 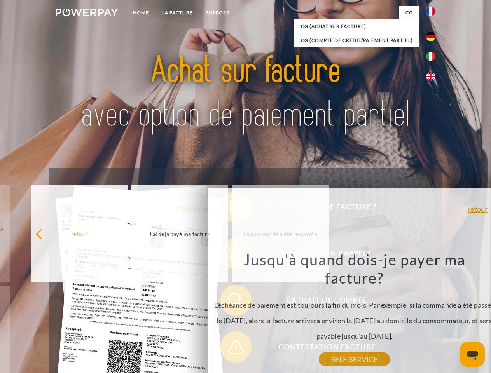 What do you see at coordinates (357, 40) in the screenshot?
I see `a: CG (Compte de crédit/paiement partiel)` at bounding box center [357, 40].